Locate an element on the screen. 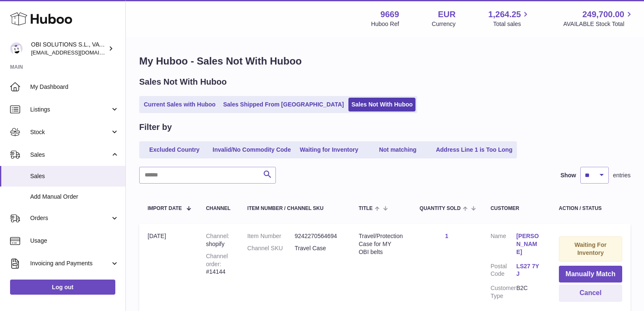 This screenshot has width=644, height=311. a: 249,700.00 AVAILABLE Stock Total is located at coordinates (598, 19).